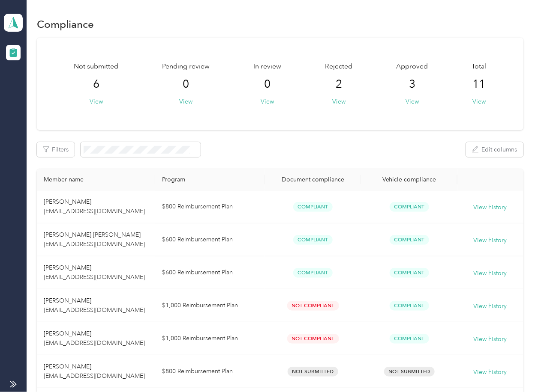 This screenshot has width=538, height=392. Describe the element at coordinates (412, 84) in the screenshot. I see `span: 3` at that location.